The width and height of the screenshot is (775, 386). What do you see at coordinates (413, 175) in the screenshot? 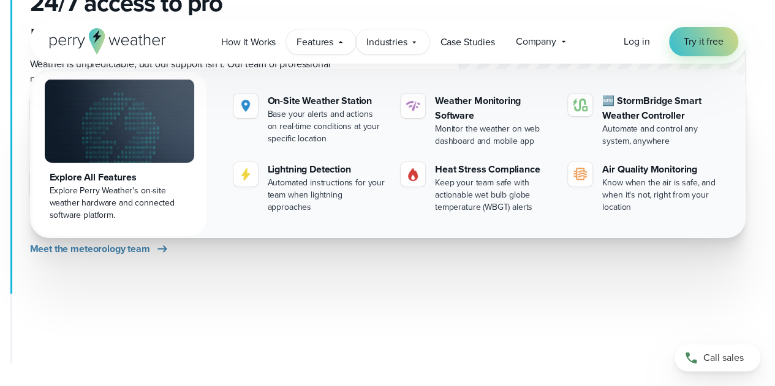
I see `img: Gas.svg` at bounding box center [413, 175].